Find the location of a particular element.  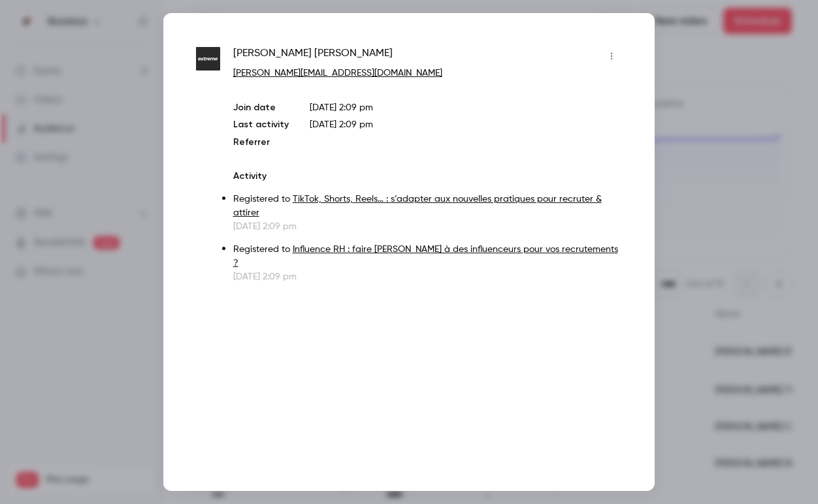

img: extreme.fr is located at coordinates (207, 59).